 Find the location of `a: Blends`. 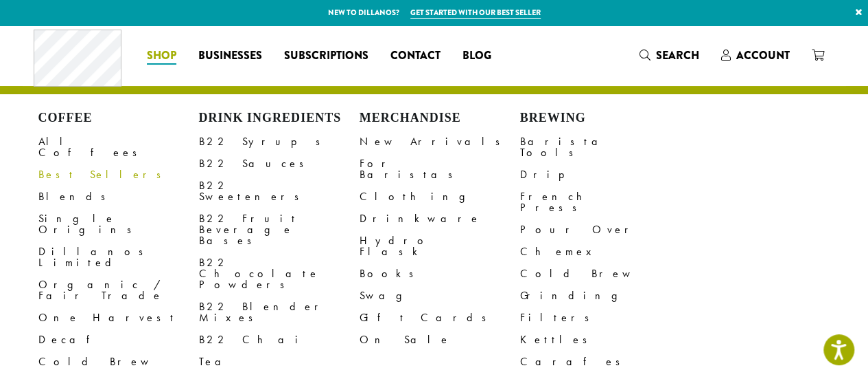

a: Blends is located at coordinates (118, 197).